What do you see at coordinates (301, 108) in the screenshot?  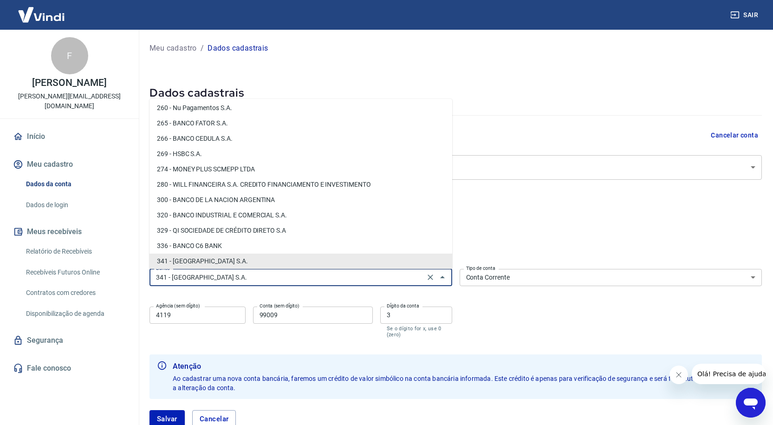 I see `li: 260 - Nu Pagamentos S.A.` at bounding box center [301, 108].